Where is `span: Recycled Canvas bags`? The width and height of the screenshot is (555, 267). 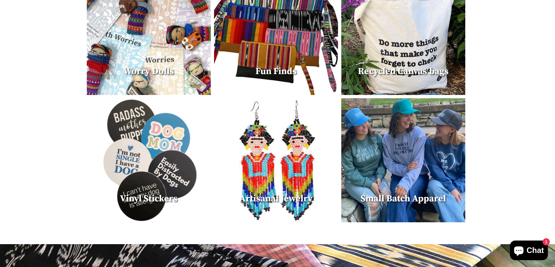 span: Recycled Canvas bags is located at coordinates (403, 71).